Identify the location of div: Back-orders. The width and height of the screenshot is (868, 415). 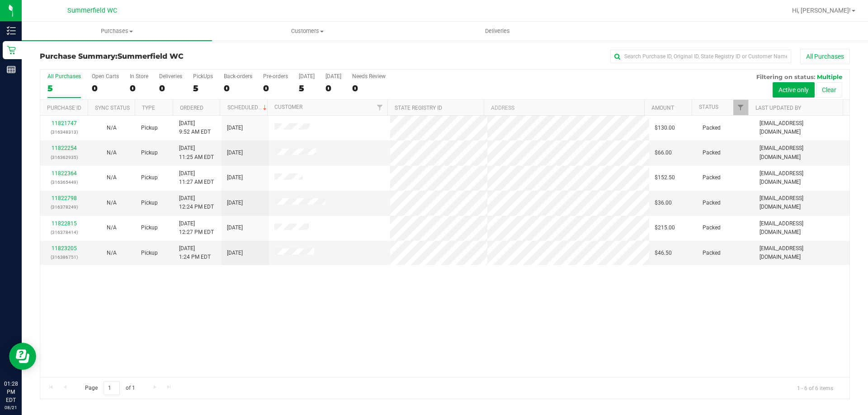
(237, 77).